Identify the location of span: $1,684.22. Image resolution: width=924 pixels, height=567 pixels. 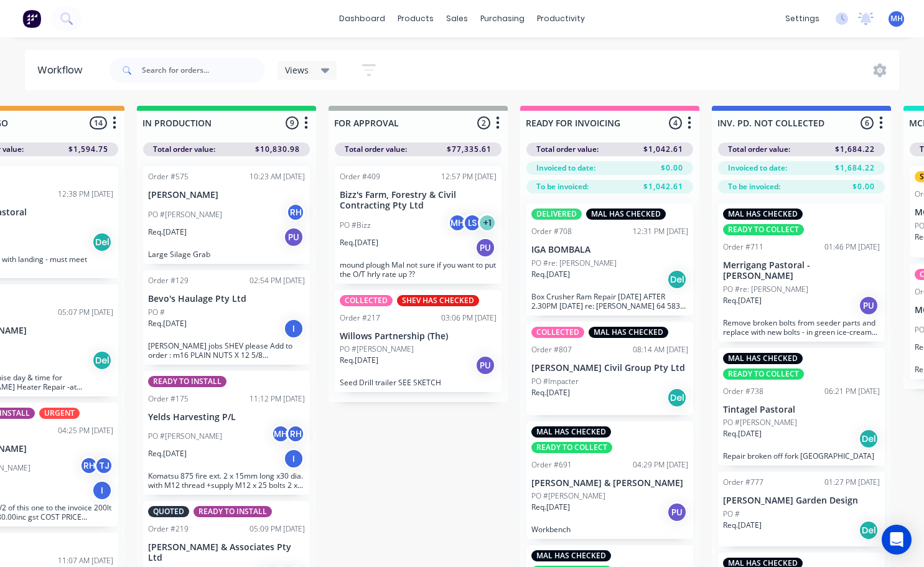
(855, 149).